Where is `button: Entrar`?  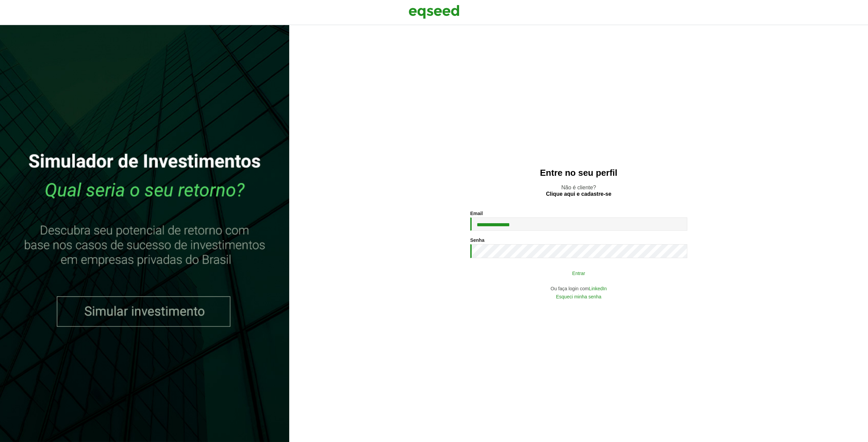
button: Entrar is located at coordinates (579, 273).